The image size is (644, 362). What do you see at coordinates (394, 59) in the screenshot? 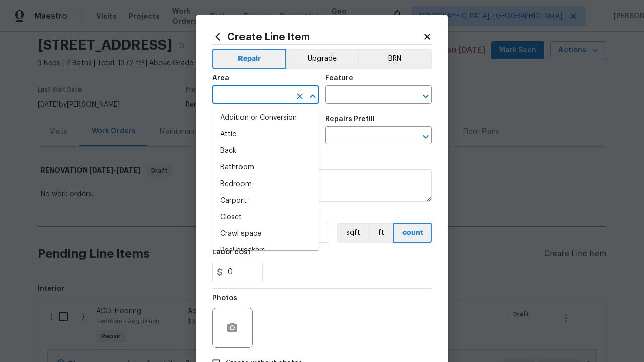
I see `button: BRN` at bounding box center [394, 59].